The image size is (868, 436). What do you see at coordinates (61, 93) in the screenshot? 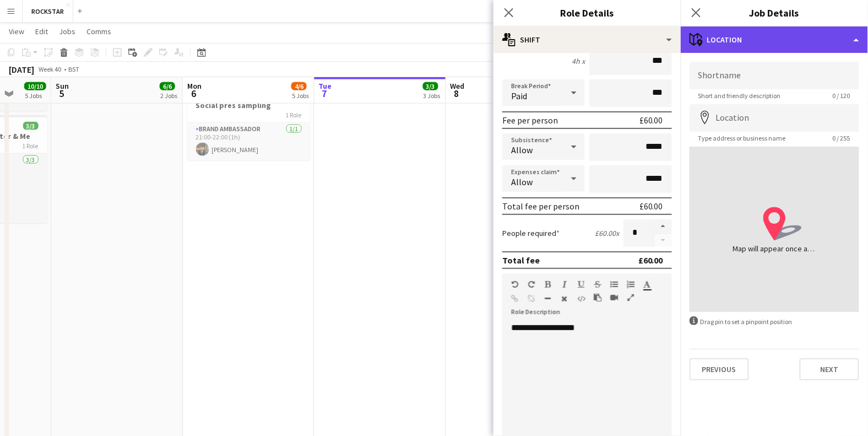
I see `span: 5` at bounding box center [61, 93].